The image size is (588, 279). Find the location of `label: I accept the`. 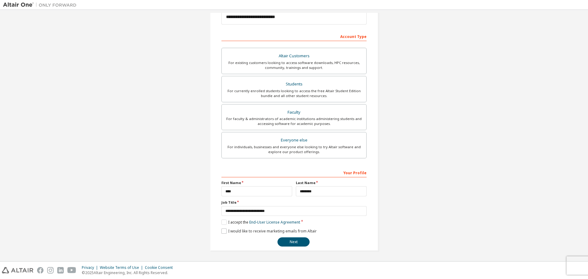

label: I accept the is located at coordinates (261, 222).